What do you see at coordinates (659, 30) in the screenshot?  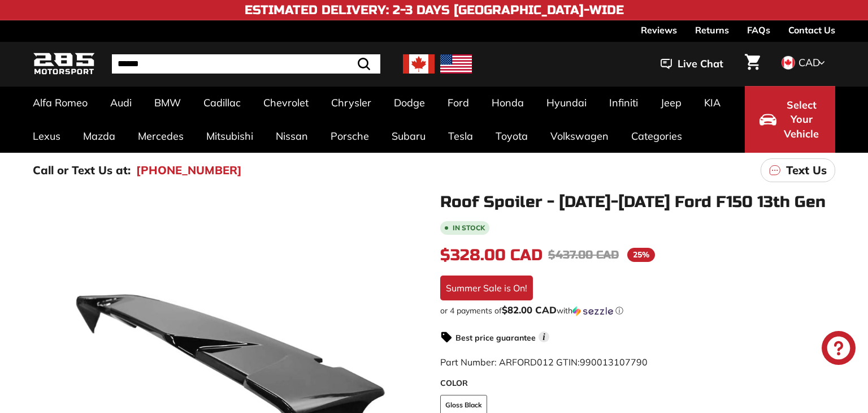 I see `a: Reviews` at bounding box center [659, 30].